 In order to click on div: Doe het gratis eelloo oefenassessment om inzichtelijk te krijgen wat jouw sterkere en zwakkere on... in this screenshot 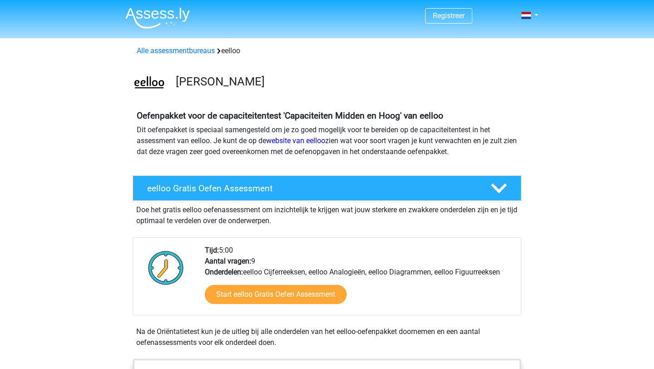, I will do `click(327, 214)`.